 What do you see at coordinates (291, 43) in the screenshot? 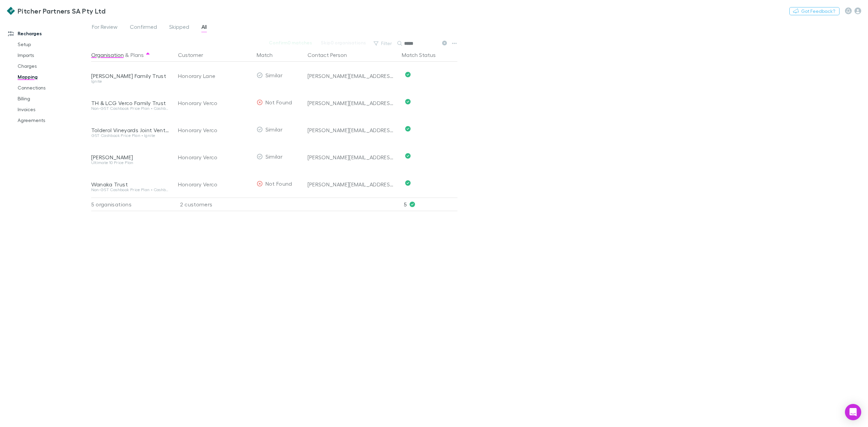
I see `button: Confirm0 matches` at bounding box center [291, 43].